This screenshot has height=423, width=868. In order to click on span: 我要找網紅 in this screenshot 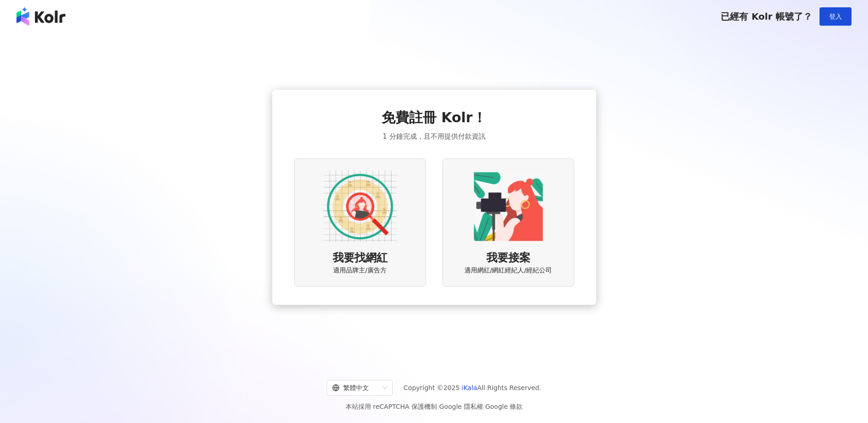, I will do `click(360, 258)`.